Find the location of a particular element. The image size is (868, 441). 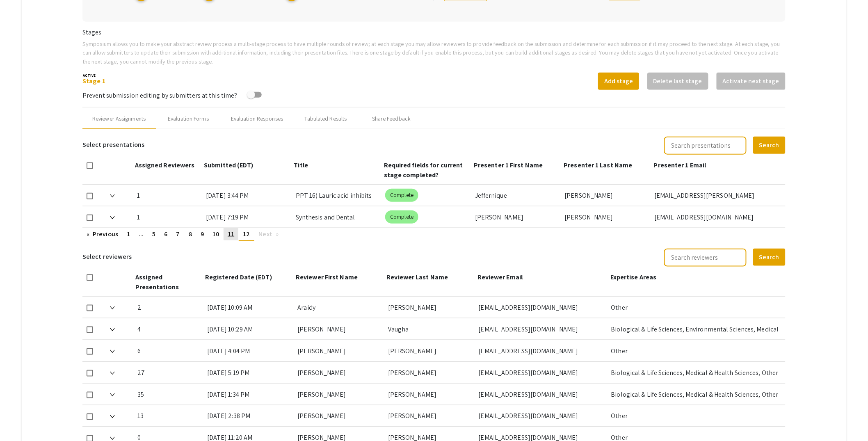

p: Symposium allows you to make your abstract review process a multi-stage process to have multiple ... is located at coordinates (434, 53).